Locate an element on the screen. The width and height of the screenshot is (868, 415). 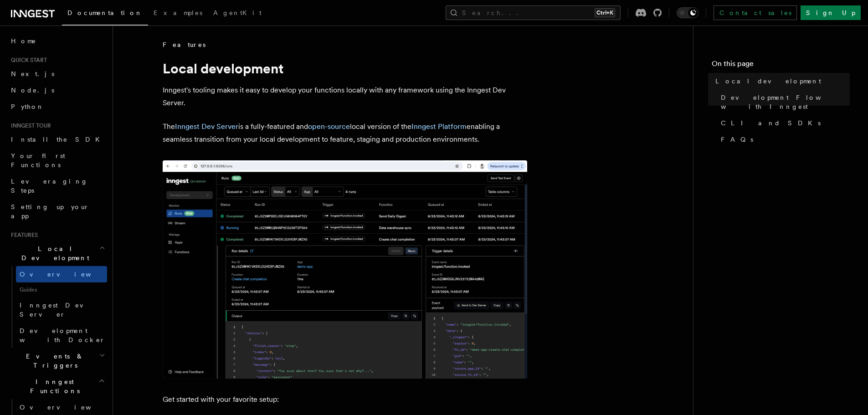
span: Inngest Dev Server is located at coordinates (58, 310).